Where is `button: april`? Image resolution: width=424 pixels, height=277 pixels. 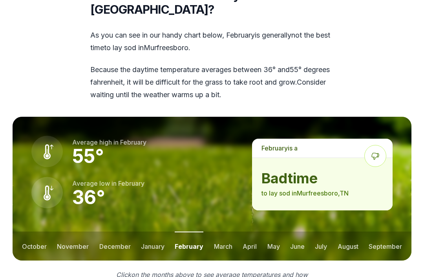
button: april is located at coordinates (249, 246).